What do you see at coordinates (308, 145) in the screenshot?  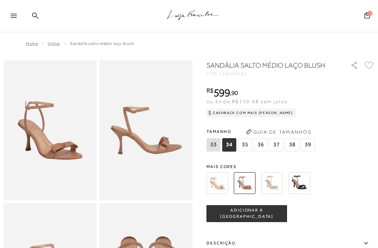 I see `span: 39` at bounding box center [308, 145].